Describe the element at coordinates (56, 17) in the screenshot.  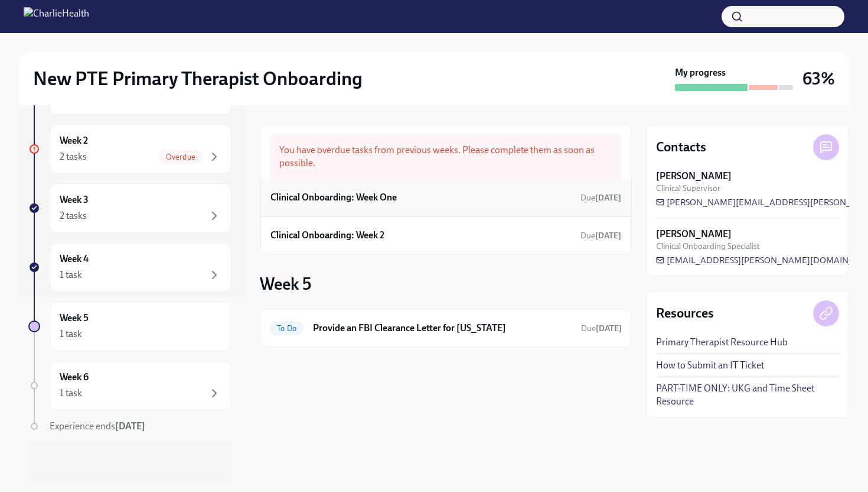
I see `img: CharlieHealth` at that location.